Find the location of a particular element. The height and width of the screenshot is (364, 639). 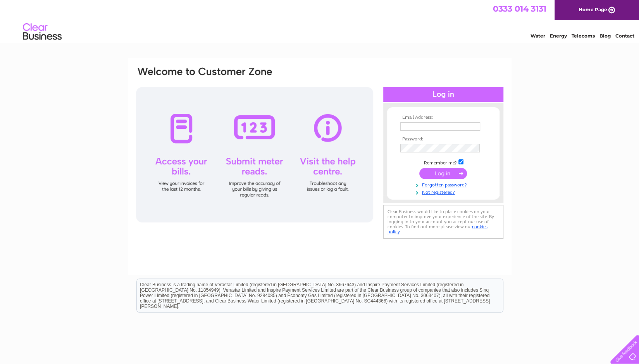

a: Forgotten password? is located at coordinates (444, 184).